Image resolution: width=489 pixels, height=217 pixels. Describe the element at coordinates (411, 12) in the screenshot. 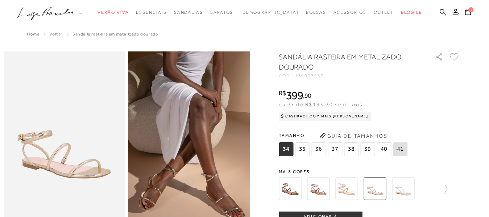

I see `a: BLOG LB` at that location.